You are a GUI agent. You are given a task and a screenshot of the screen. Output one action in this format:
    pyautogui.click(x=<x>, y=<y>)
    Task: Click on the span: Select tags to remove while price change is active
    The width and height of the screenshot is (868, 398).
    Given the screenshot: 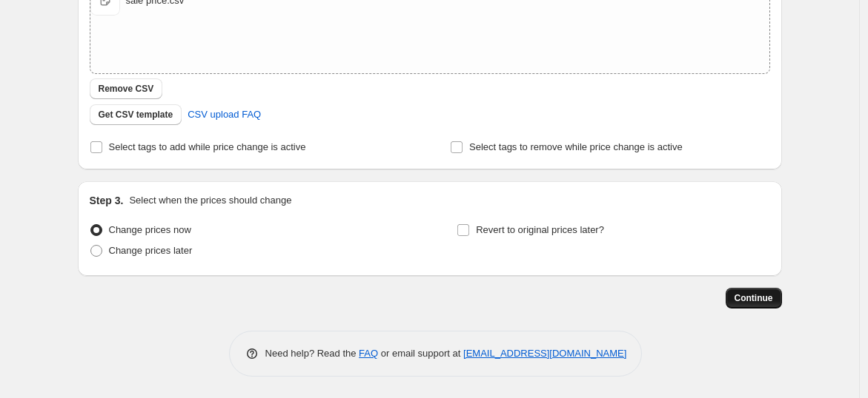 What is the action you would take?
    pyautogui.click(x=576, y=147)
    